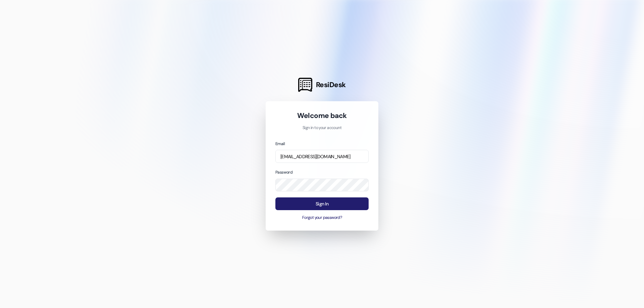  I want to click on label: Email, so click(280, 143).